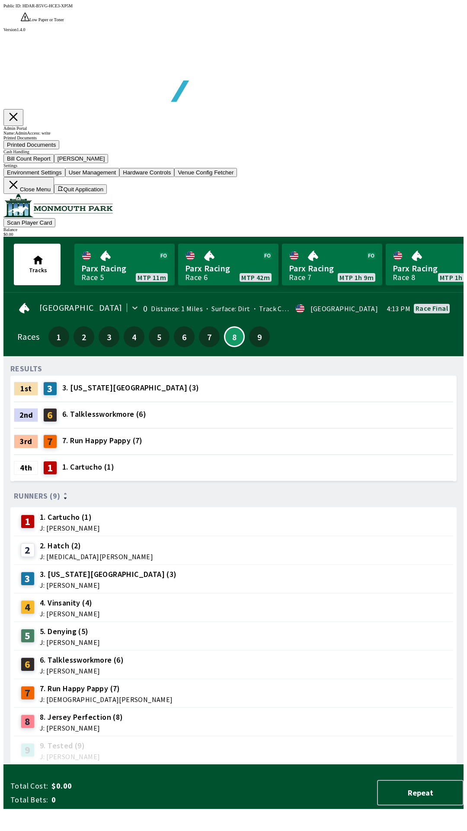 Image resolution: width=467 pixels, height=831 pixels. Describe the element at coordinates (28, 337) in the screenshot. I see `div: Races` at that location.